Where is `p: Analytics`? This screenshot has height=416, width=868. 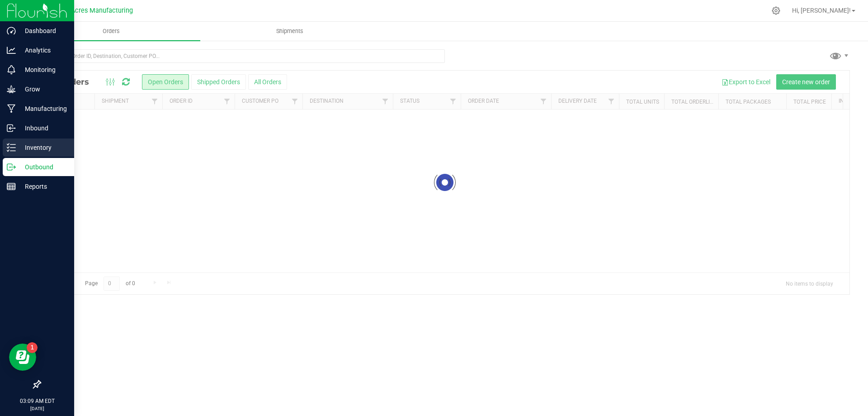 p: Analytics is located at coordinates (43, 50).